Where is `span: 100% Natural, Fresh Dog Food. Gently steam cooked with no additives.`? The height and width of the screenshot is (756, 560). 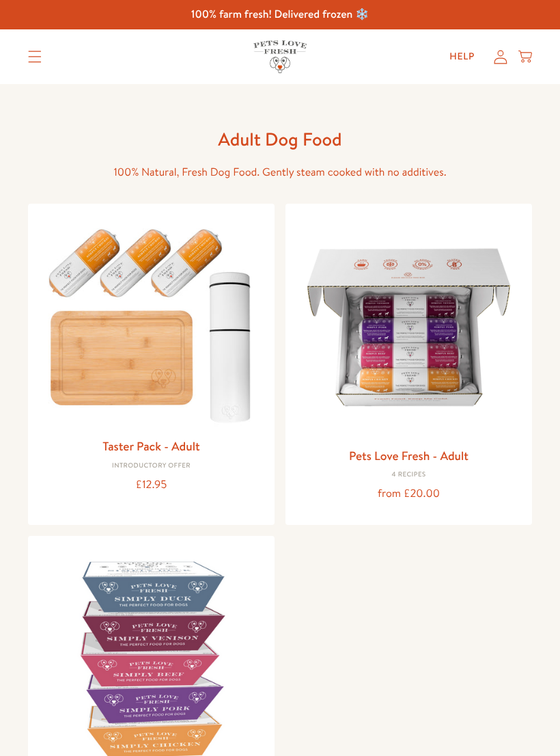
span: 100% Natural, Fresh Dog Food. Gently steam cooked with no additives. is located at coordinates (280, 172).